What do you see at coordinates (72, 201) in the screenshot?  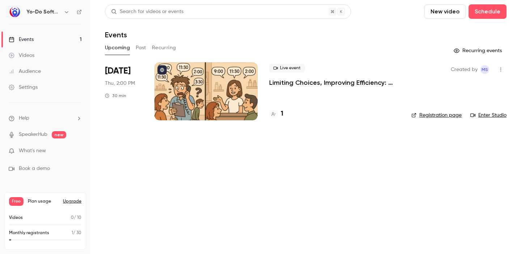 I see `button: Upgrade` at bounding box center [72, 201].